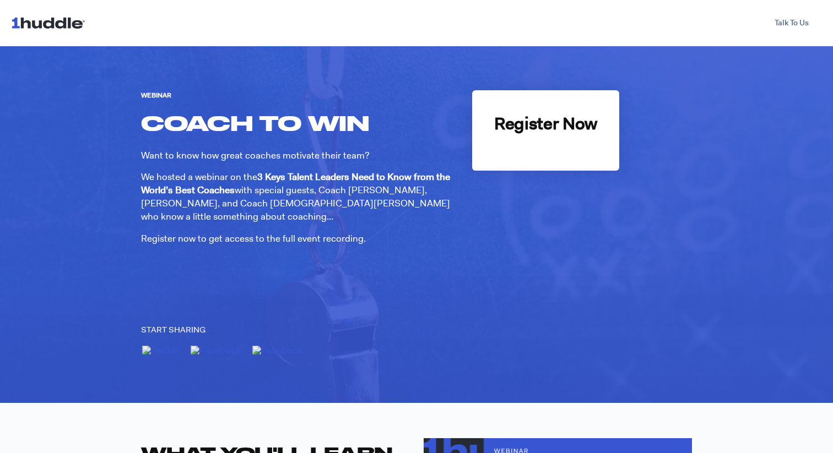  I want to click on a: Talk To Us, so click(791, 23).